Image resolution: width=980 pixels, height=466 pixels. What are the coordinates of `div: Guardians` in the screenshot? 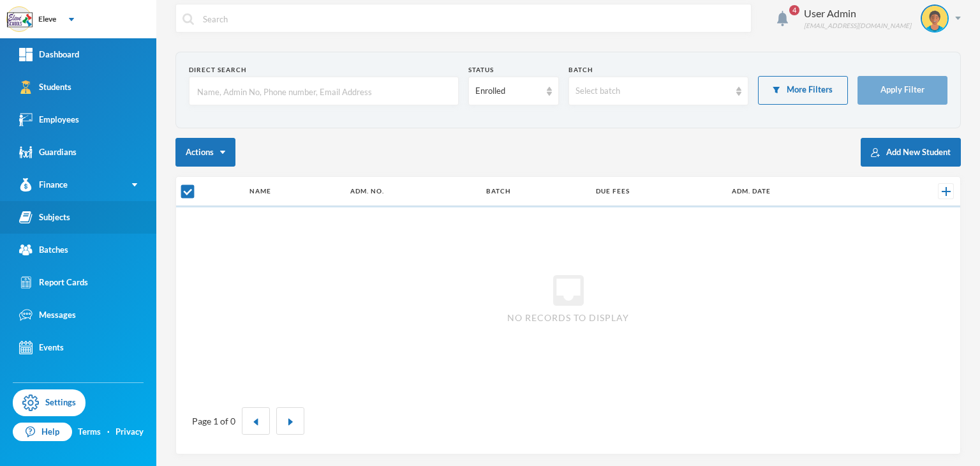 It's located at (48, 152).